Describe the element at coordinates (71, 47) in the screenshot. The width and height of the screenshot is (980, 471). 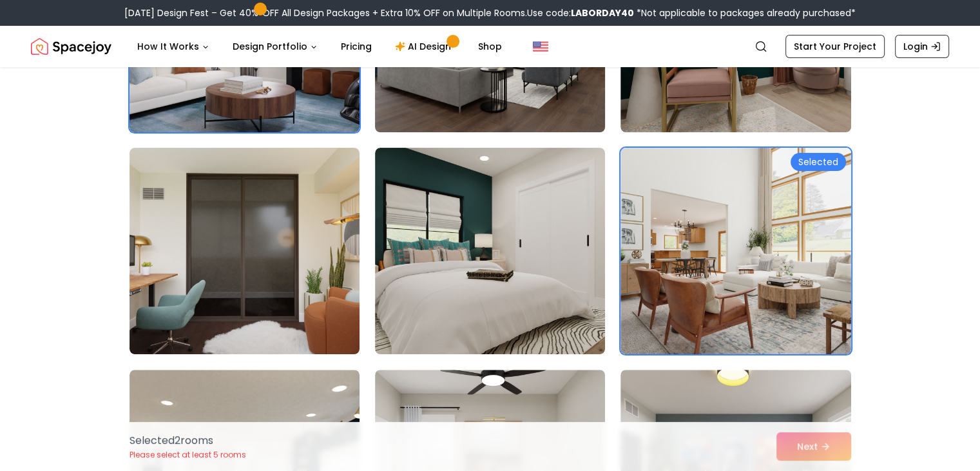
I see `img: Spacejoy Logo` at that location.